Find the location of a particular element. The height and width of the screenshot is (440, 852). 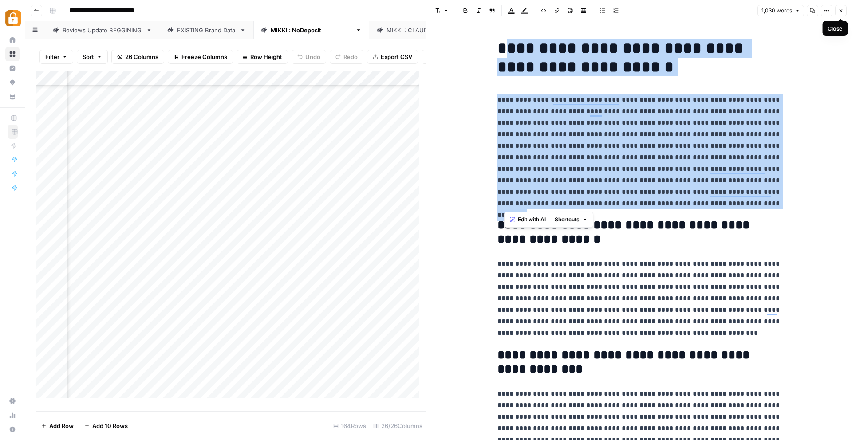

button: 26 Columns is located at coordinates (138, 57).